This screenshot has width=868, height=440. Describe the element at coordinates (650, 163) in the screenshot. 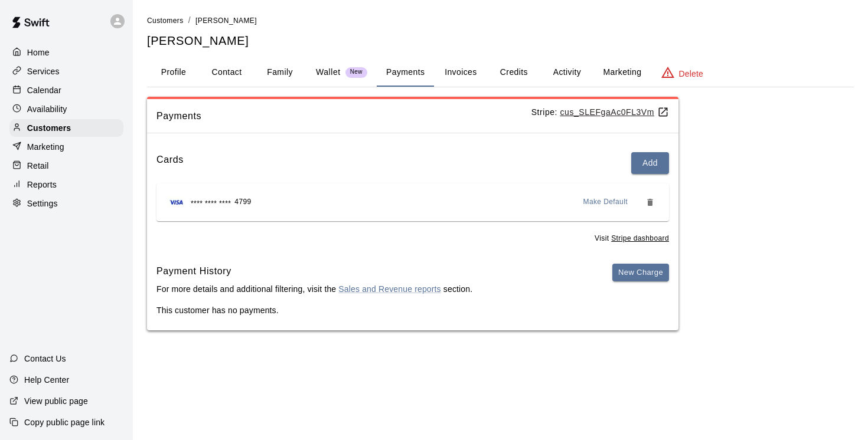

I see `button: Add` at that location.